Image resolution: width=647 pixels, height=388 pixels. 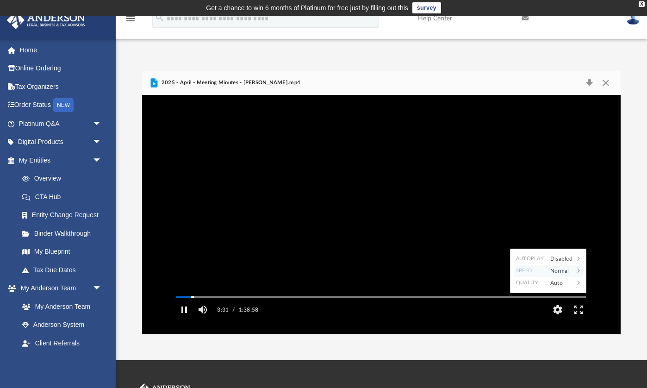 I want to click on div: Normal, so click(x=560, y=271).